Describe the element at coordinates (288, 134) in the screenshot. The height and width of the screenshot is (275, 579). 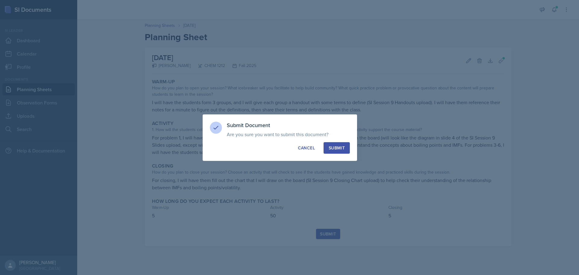
I see `p: Are you sure you want to submit this document?` at that location.